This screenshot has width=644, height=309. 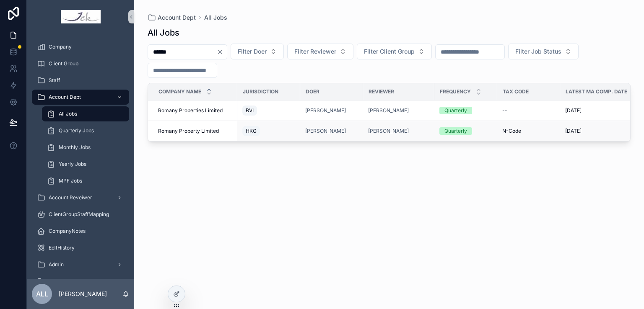 I want to click on a: Company, so click(x=81, y=47).